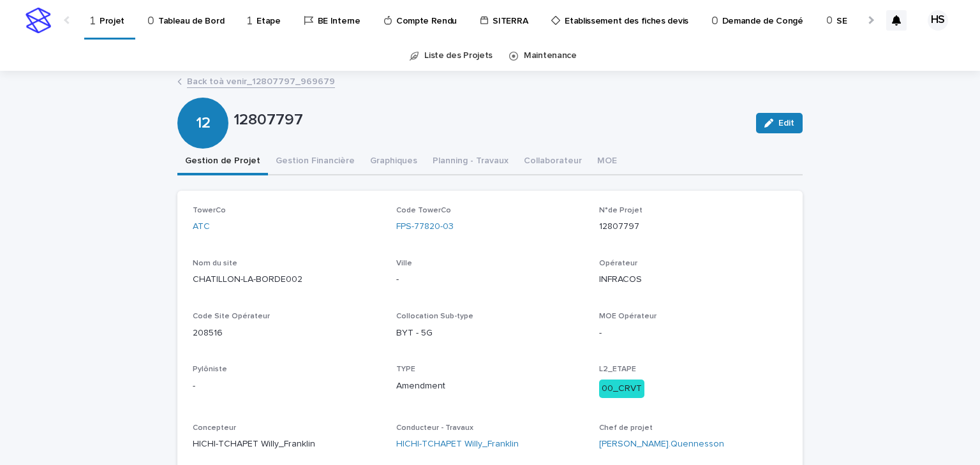 This screenshot has width=980, height=465. Describe the element at coordinates (553, 162) in the screenshot. I see `button: Collaborateur` at that location.